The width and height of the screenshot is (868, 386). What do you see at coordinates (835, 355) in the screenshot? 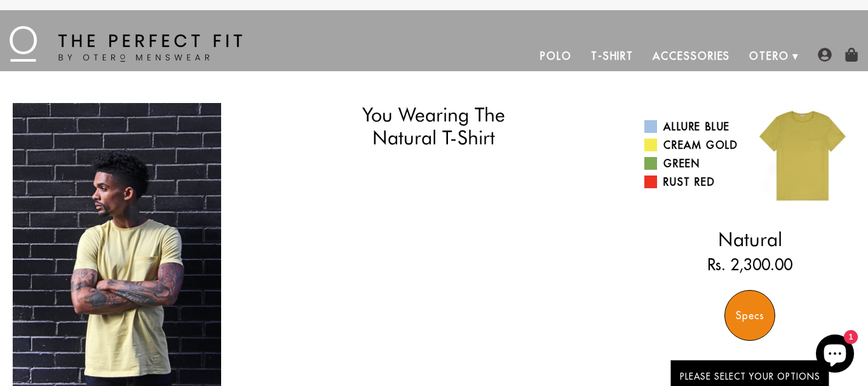
I see `inbox-online-store-chat: Shopify online store chat` at bounding box center [835, 355].